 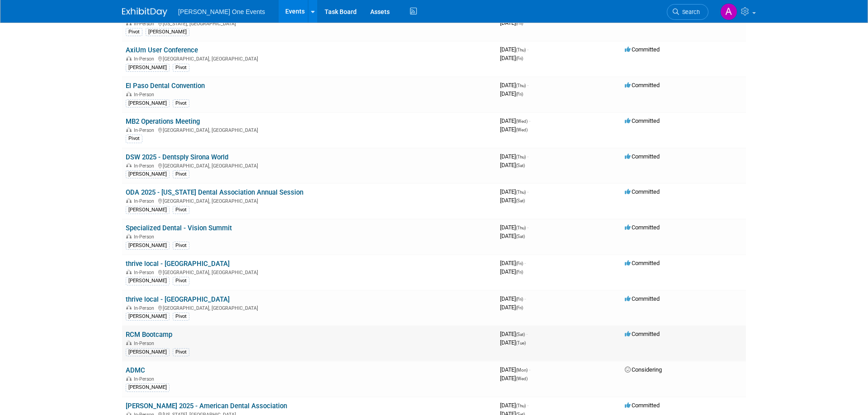 I want to click on a: Search, so click(x=687, y=12).